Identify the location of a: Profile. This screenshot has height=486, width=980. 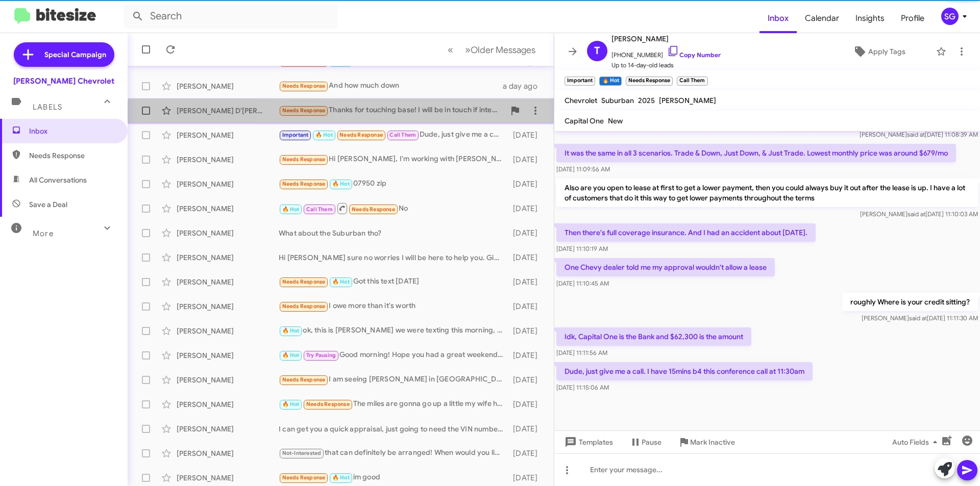
(913, 19).